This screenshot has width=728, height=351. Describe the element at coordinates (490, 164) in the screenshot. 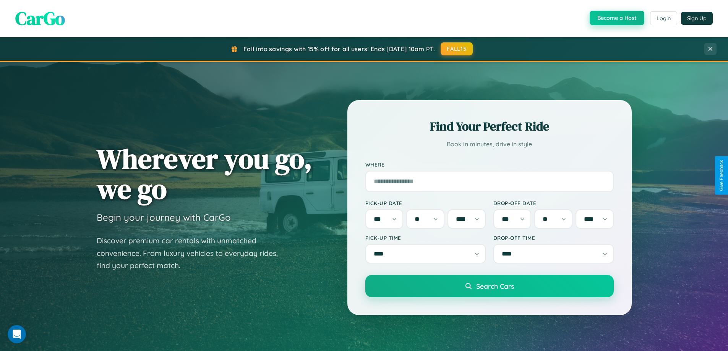

I see `label: Where` at that location.